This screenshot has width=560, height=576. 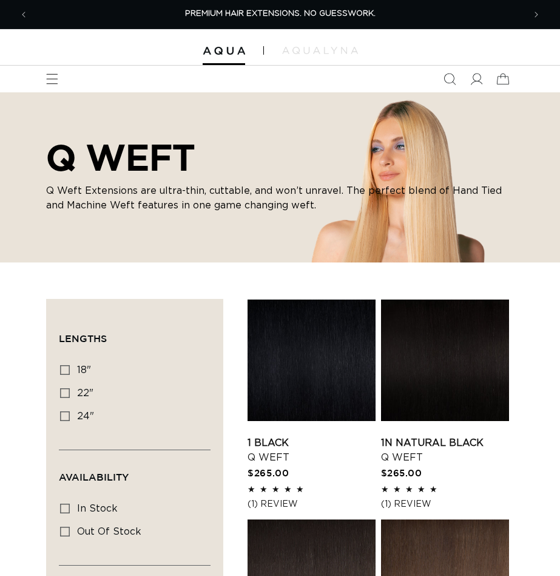 What do you see at coordinates (537, 15) in the screenshot?
I see `button: Next announcement` at bounding box center [537, 15].